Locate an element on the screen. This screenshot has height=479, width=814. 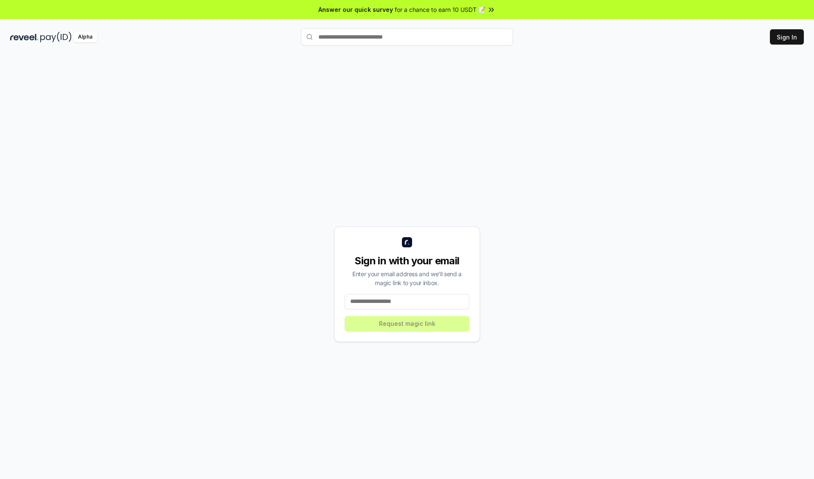
div: Enter your email address and we’ll send a magic link to your inbox. is located at coordinates (407, 278).